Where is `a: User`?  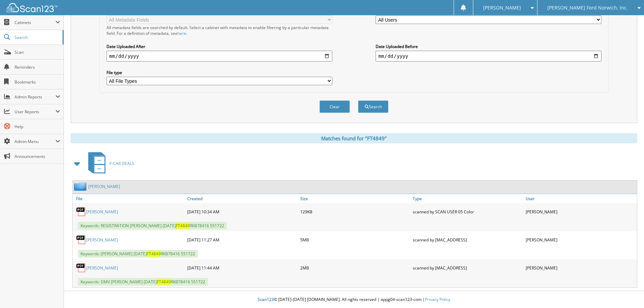
a: User is located at coordinates (581, 198).